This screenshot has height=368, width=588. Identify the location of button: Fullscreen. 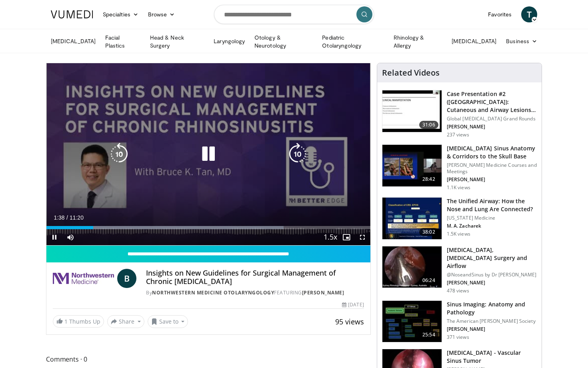
(363, 237).